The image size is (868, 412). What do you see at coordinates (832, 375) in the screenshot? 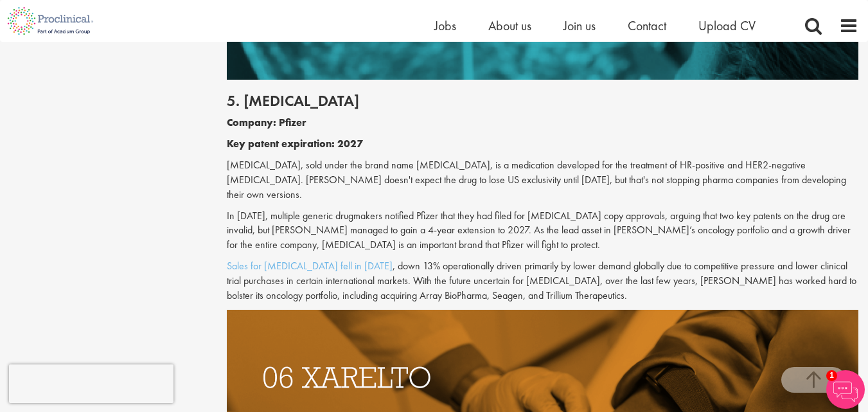
I see `span: 1` at bounding box center [832, 375].